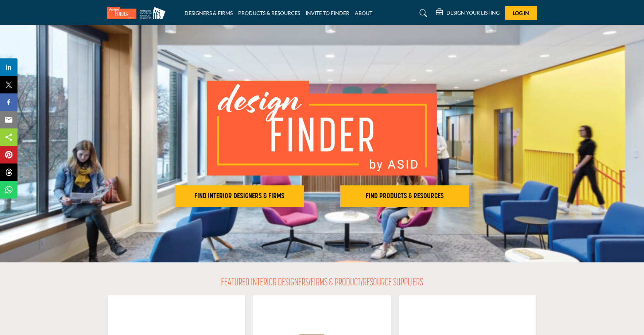  I want to click on a: ABOUT, so click(363, 13).